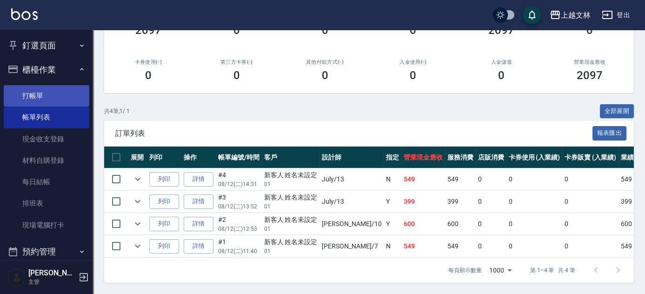 This screenshot has width=645, height=294. Describe the element at coordinates (148, 62) in the screenshot. I see `h2: 卡券使用(-)` at that location.